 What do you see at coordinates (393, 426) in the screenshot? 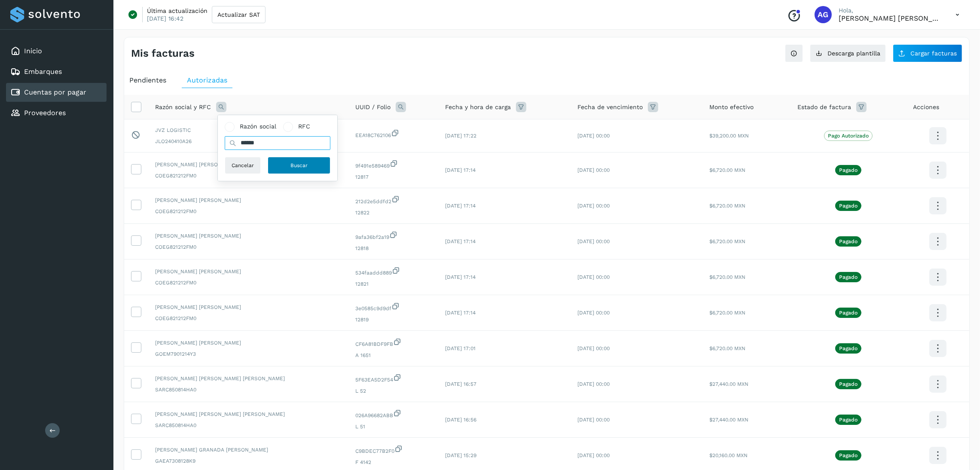
I see `span: L 51` at bounding box center [393, 426].